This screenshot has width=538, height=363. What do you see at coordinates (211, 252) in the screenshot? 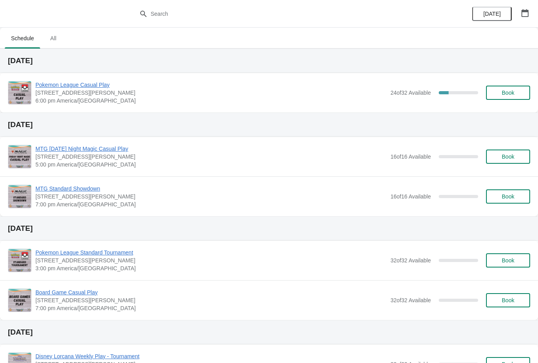
I see `span: Pokemon League Standard Tournament` at bounding box center [211, 252].